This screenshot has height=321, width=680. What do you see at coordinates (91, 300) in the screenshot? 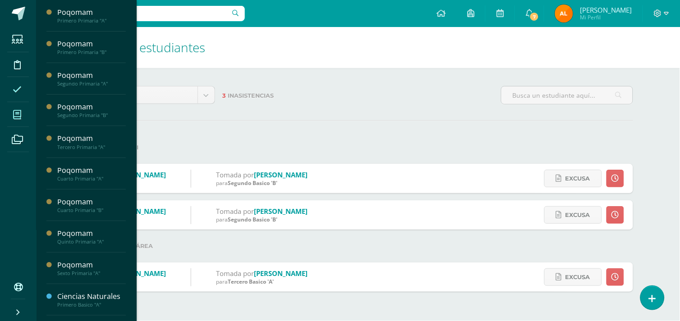
I see `a: Ciencias NaturalesPrimero Basico "A"` at bounding box center [91, 300].